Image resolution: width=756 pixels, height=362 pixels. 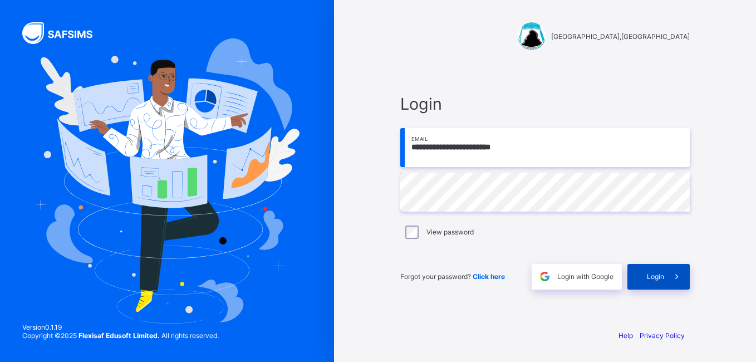 I want to click on a: Click here, so click(x=488, y=276).